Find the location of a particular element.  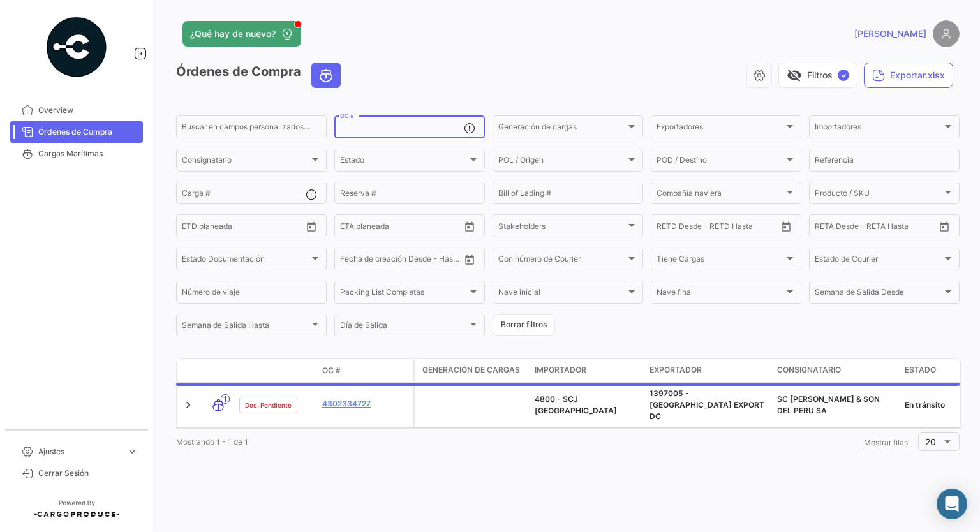

span: Estado Documentación is located at coordinates (246, 261).